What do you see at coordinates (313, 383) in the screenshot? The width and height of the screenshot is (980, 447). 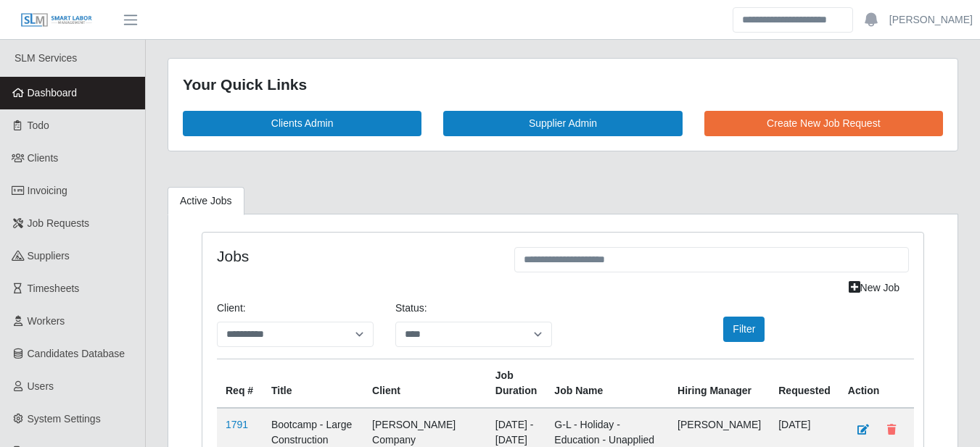 I see `th: Title` at bounding box center [313, 383].